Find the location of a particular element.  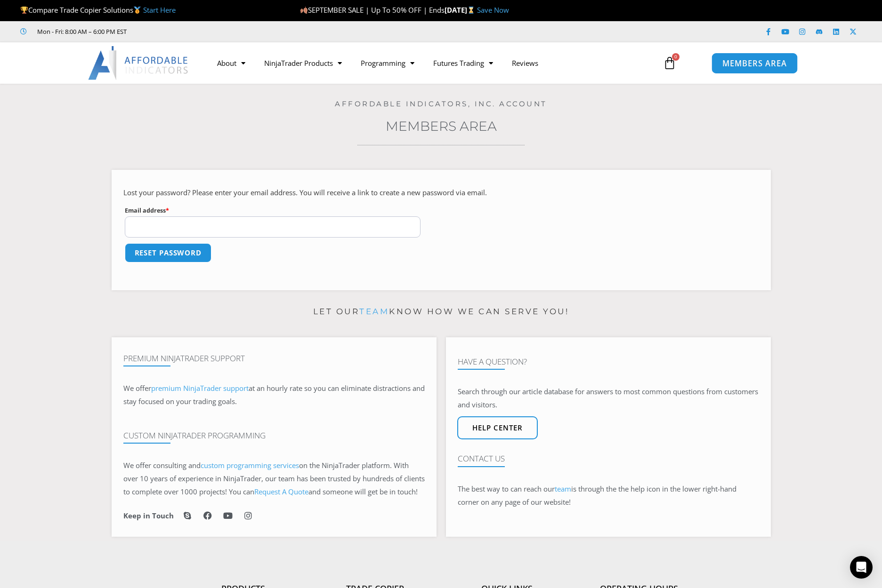

p: The best way to can reach our is through the the help icon in the lower right-hand corner on any ... is located at coordinates (608, 496).